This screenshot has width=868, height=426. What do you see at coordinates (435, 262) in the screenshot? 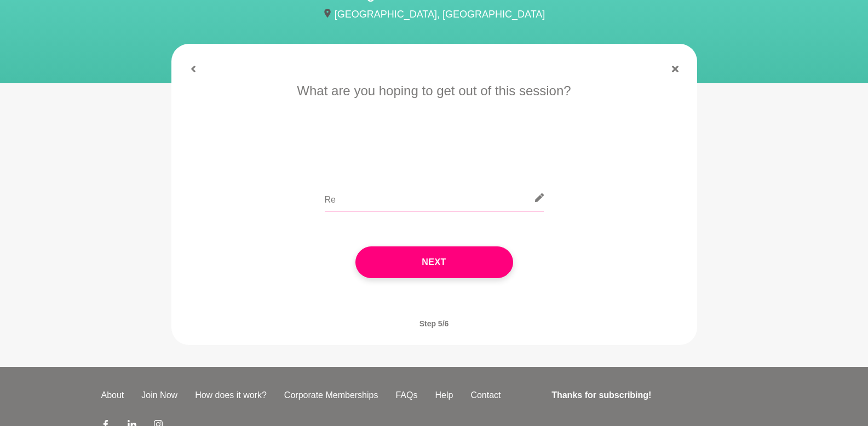
I see `button: Next` at bounding box center [435, 262].